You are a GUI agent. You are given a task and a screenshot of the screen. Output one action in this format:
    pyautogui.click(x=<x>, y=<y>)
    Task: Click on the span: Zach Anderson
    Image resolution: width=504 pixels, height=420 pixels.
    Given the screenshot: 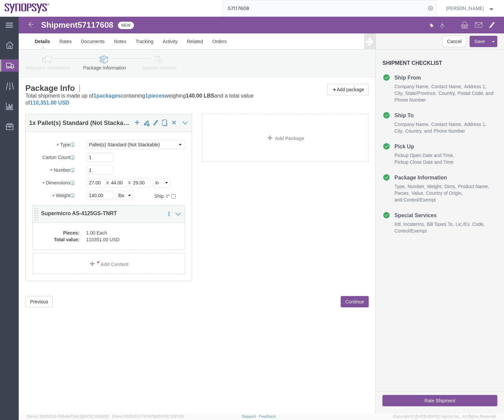 What is the action you would take?
    pyautogui.click(x=465, y=8)
    